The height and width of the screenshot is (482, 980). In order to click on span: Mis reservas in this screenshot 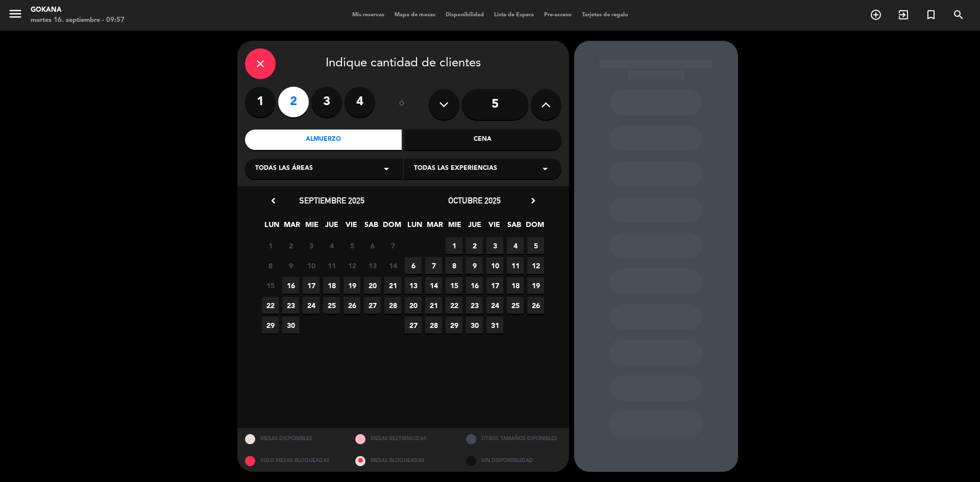, I will do `click(368, 14)`.